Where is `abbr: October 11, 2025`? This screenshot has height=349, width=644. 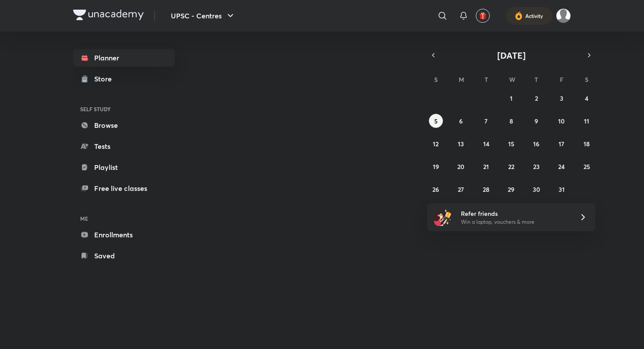 abbr: October 11, 2025 is located at coordinates (587, 121).